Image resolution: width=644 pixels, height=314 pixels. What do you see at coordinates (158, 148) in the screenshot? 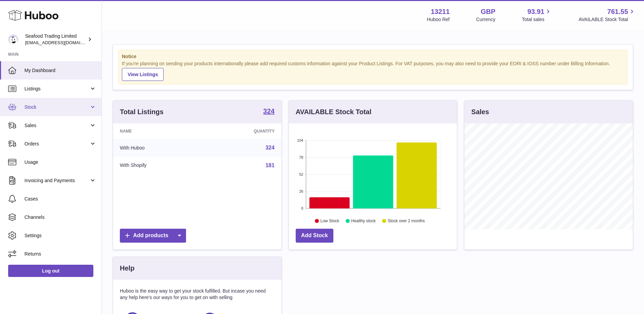
I see `td: With Huboo` at bounding box center [158, 148].